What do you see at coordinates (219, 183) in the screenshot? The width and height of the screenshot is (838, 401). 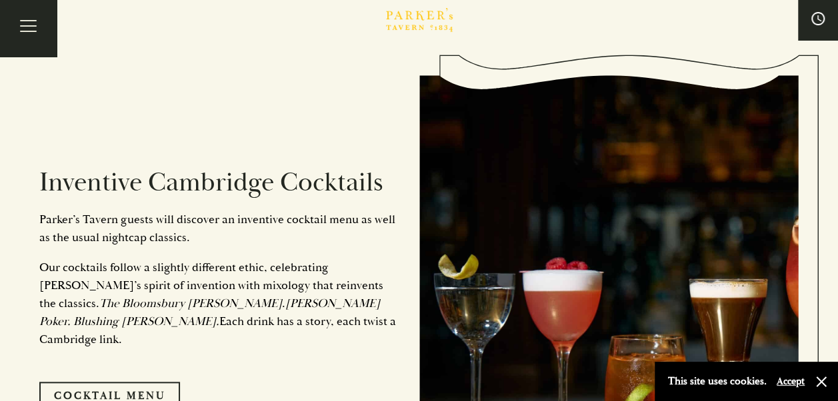 I see `h2: Inventive Cambridge Cocktails` at bounding box center [219, 183].